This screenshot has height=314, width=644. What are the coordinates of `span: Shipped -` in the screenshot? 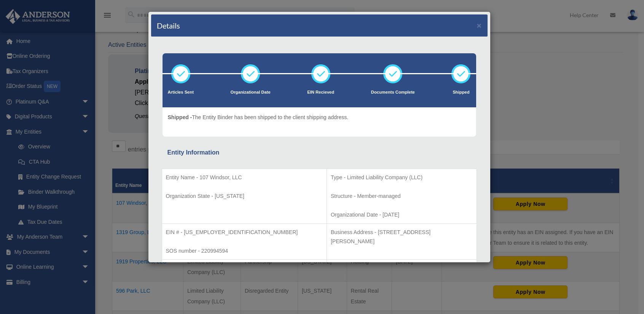 It's located at (180, 117).